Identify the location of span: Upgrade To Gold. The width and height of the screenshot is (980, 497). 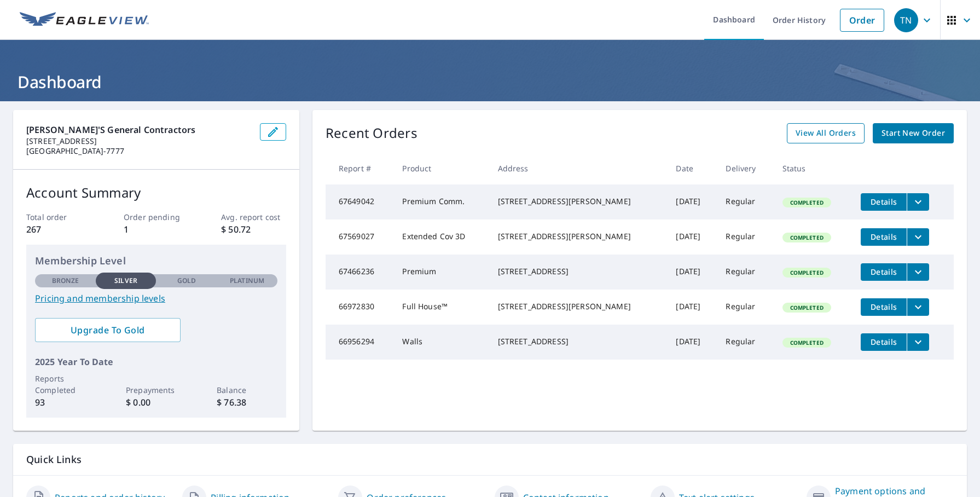
(108, 330).